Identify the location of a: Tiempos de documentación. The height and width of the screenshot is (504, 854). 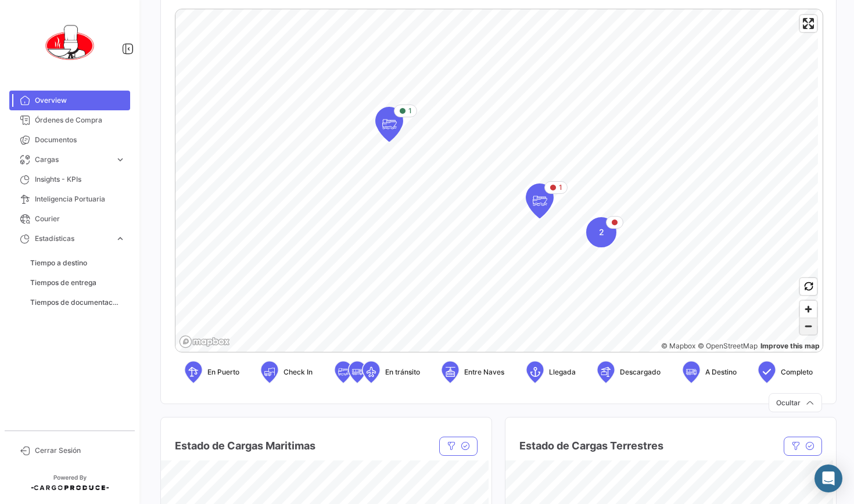
(78, 302).